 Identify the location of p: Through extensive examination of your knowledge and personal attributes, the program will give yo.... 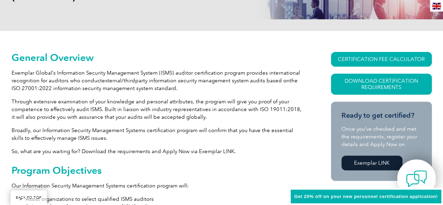
(159, 109).